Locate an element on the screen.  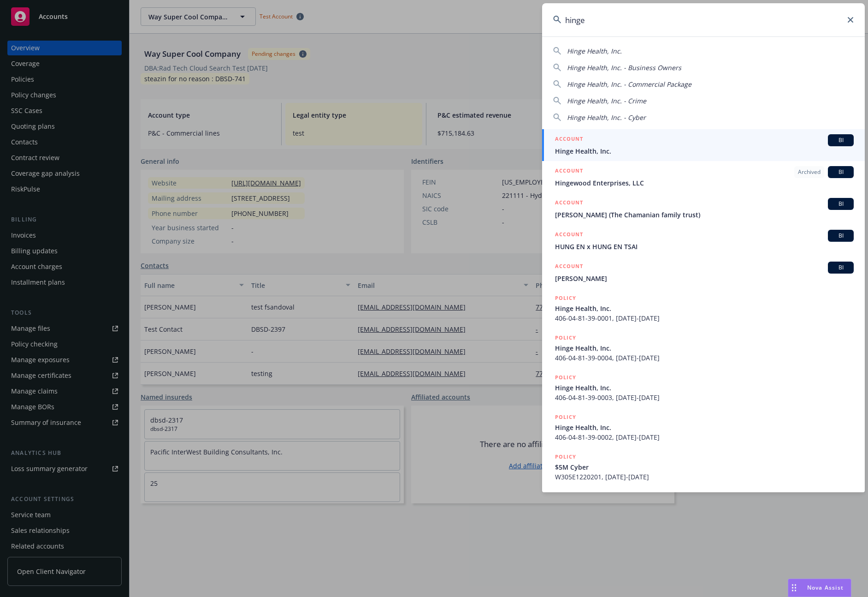
input: Search... is located at coordinates (703, 20).